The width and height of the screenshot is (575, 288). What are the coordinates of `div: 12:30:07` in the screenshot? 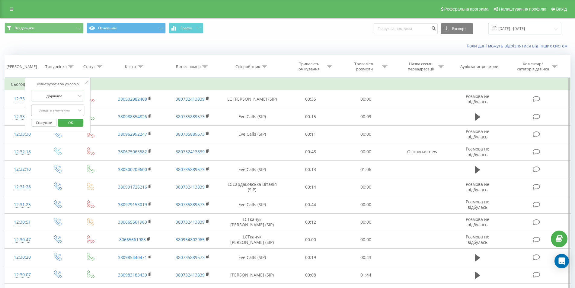 It's located at (22, 274).